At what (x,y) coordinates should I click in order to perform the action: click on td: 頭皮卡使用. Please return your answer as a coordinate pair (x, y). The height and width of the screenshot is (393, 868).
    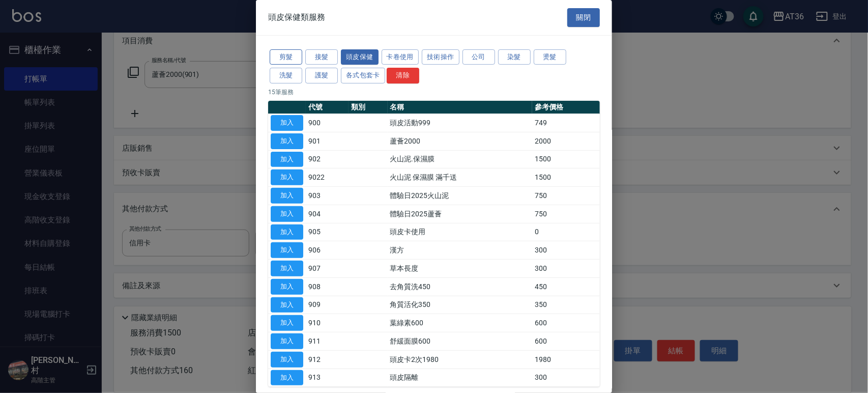
    Looking at the image, I should click on (460, 232).